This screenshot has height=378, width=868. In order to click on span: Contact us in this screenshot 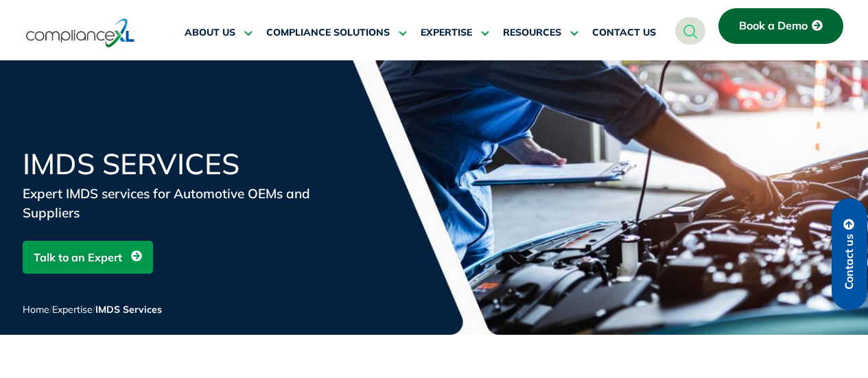, I will do `click(849, 261)`.